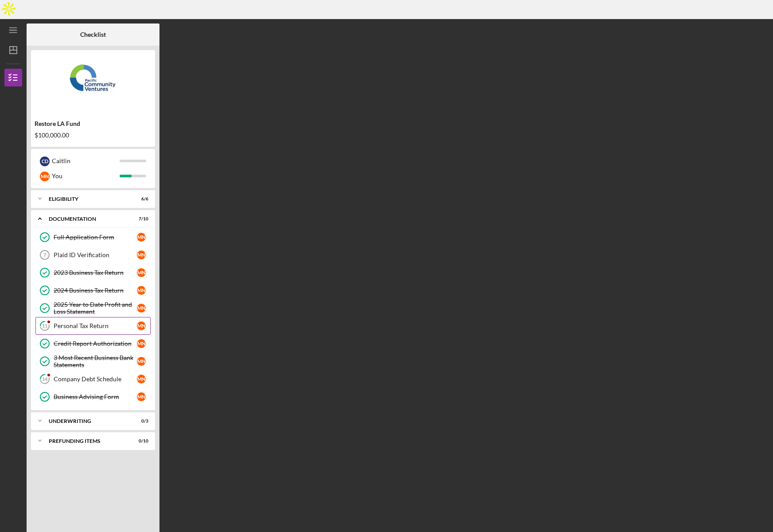 The height and width of the screenshot is (532, 773). Describe the element at coordinates (93, 343) in the screenshot. I see `a: Credit Report AuthorizationMN` at that location.